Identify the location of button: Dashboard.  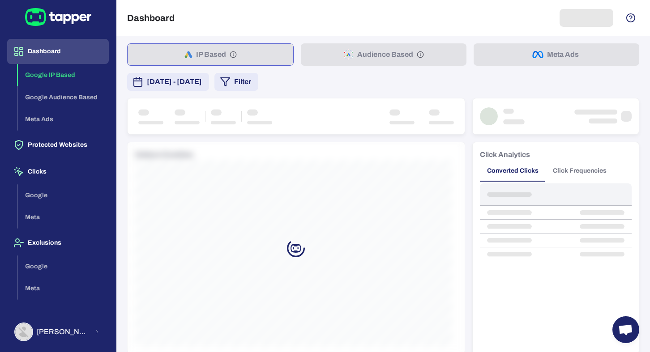
(58, 51).